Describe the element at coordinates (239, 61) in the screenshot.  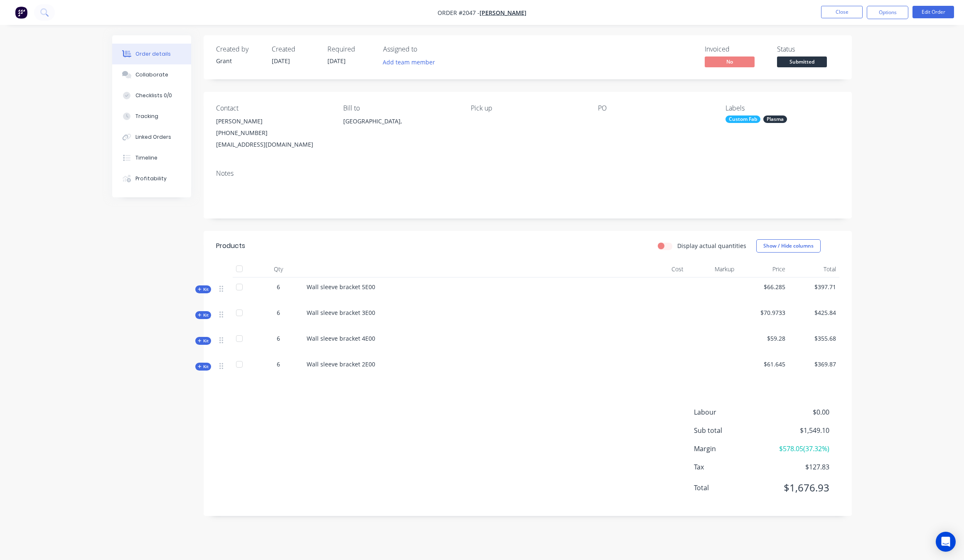
I see `div: Grant` at that location.